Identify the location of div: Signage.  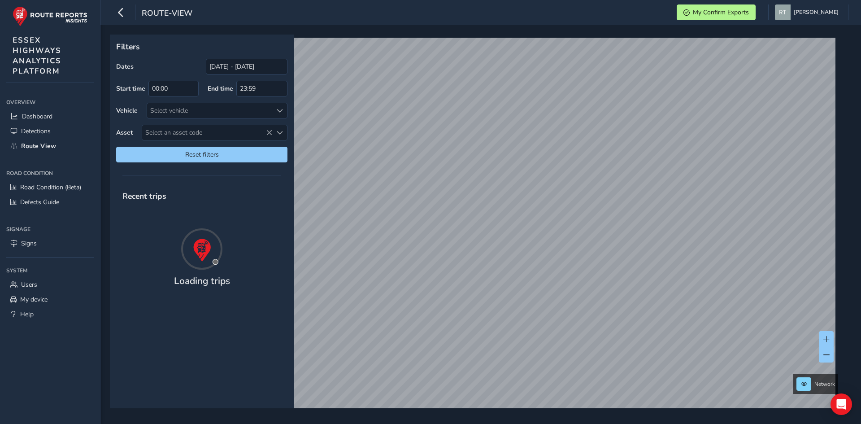
(50, 229).